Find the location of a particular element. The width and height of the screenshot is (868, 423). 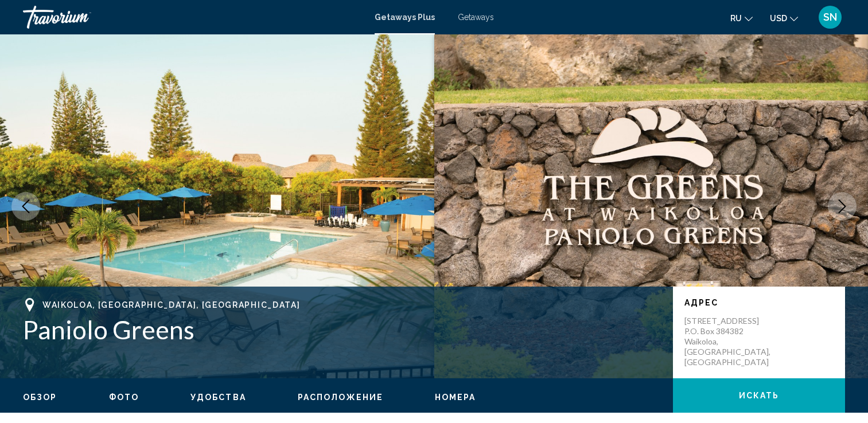

span: SN is located at coordinates (830, 17).